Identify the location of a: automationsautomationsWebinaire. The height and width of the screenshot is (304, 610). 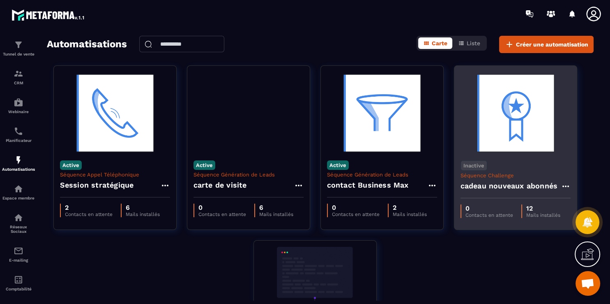
(18, 106).